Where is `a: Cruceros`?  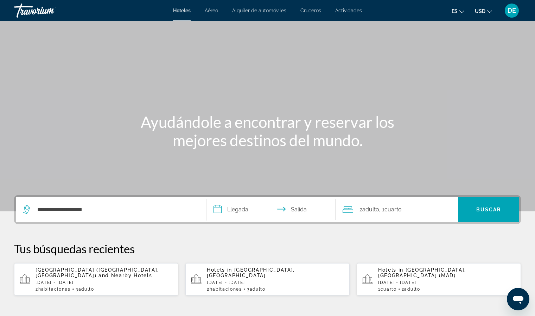 a: Cruceros is located at coordinates (311, 11).